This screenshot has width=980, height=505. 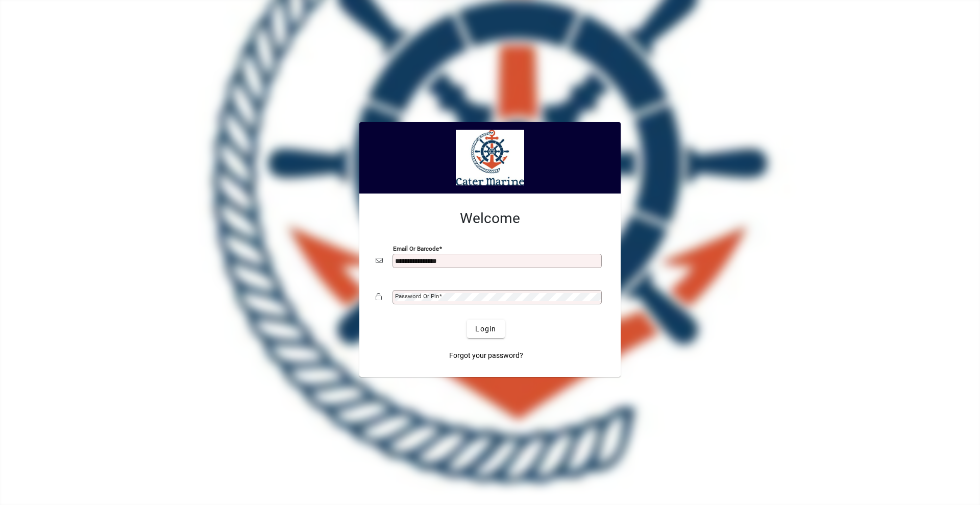 What do you see at coordinates (486, 355) in the screenshot?
I see `span: Forgot your password?` at bounding box center [486, 355].